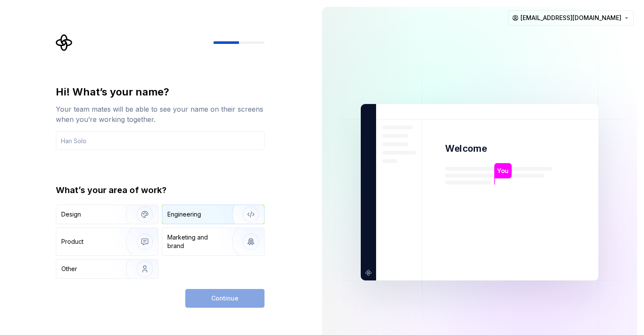 The width and height of the screenshot is (644, 335). Describe the element at coordinates (160, 140) in the screenshot. I see `input: Han Solo` at that location.